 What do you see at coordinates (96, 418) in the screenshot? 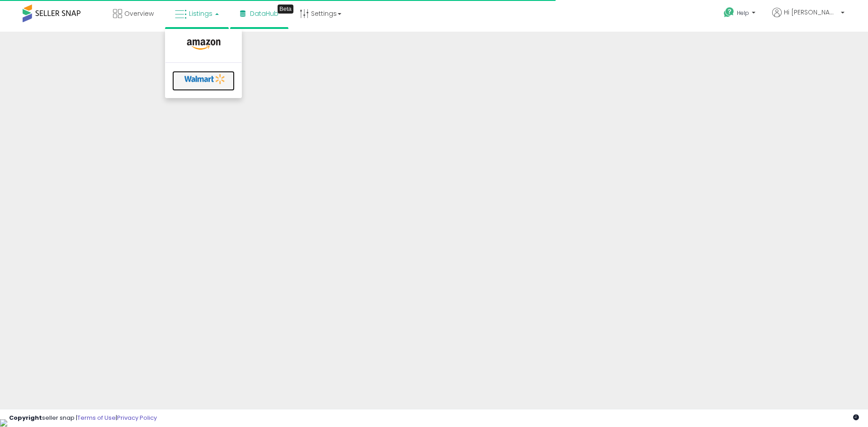
I see `a: Terms of Use` at bounding box center [96, 418].